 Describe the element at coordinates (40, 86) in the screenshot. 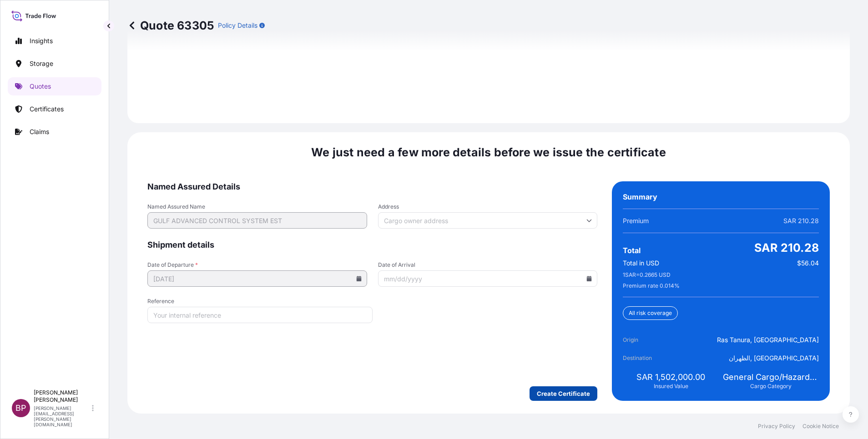

I see `p: Quotes` at that location.